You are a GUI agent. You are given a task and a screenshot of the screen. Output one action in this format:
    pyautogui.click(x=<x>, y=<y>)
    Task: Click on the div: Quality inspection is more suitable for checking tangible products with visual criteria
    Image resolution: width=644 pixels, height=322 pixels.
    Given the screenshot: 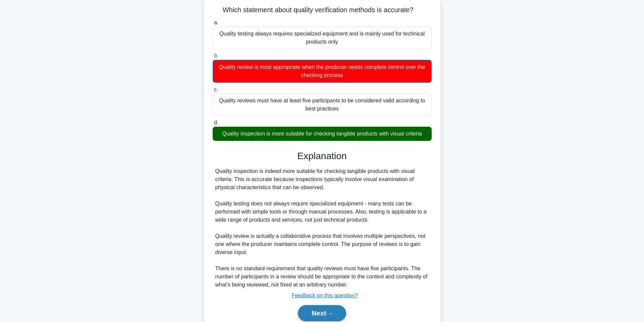 What is the action you would take?
    pyautogui.click(x=322, y=134)
    